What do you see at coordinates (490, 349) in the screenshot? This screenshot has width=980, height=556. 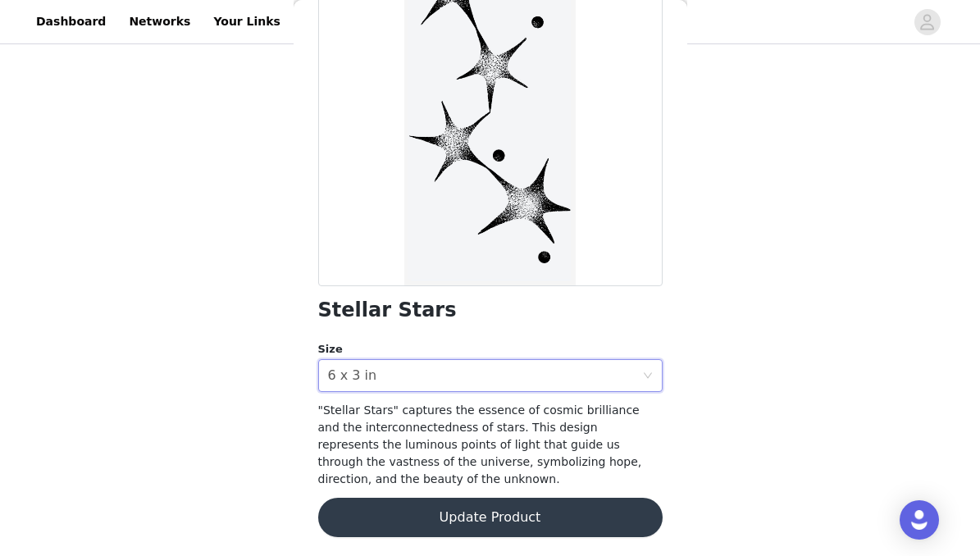 I see `div: Size` at bounding box center [490, 349].